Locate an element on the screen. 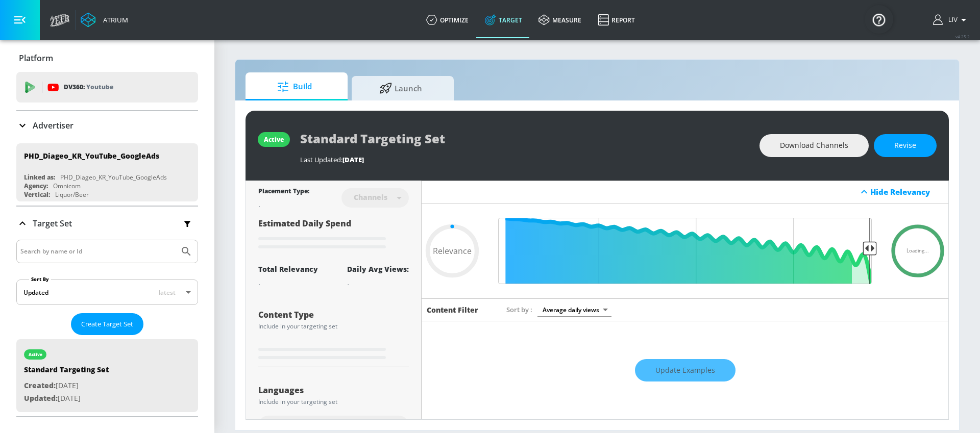  p: Platform is located at coordinates (36, 58).